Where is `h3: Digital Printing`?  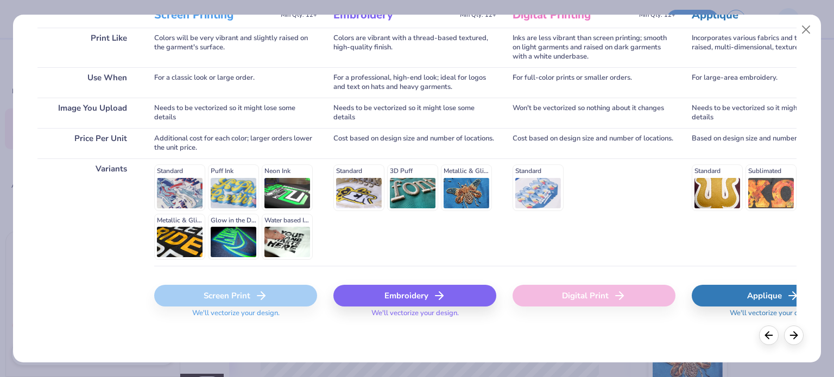 h3: Digital Printing is located at coordinates (573, 15).